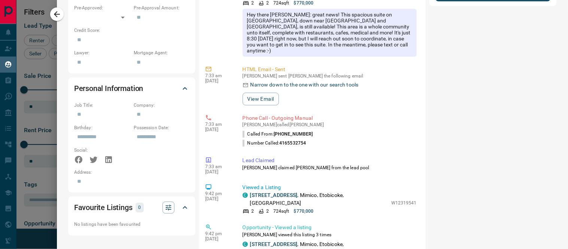 This screenshot has width=568, height=249. What do you see at coordinates (132, 172) in the screenshot?
I see `p: Address:` at bounding box center [132, 172].